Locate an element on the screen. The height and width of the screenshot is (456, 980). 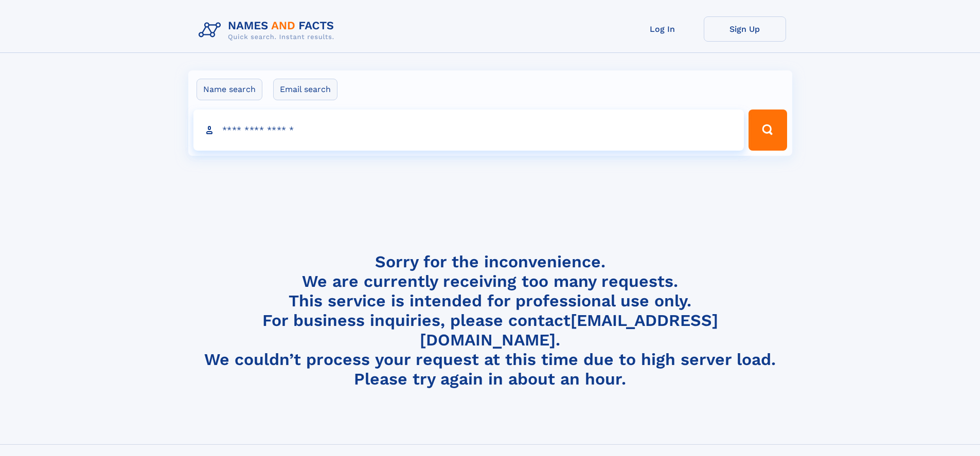
a: Sign Up is located at coordinates (745, 29).